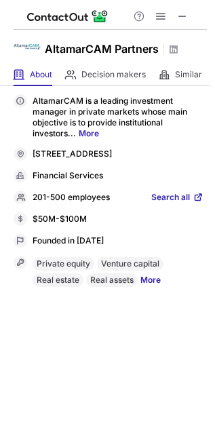 The width and height of the screenshot is (215, 432). Describe the element at coordinates (130, 264) in the screenshot. I see `div: Venture capital` at that location.